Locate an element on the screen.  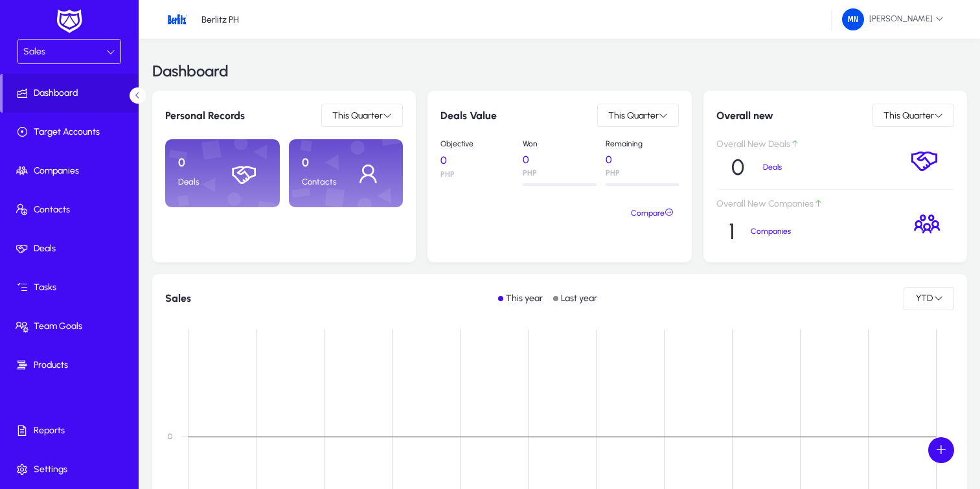
img: 28.png is located at coordinates (178, 19).